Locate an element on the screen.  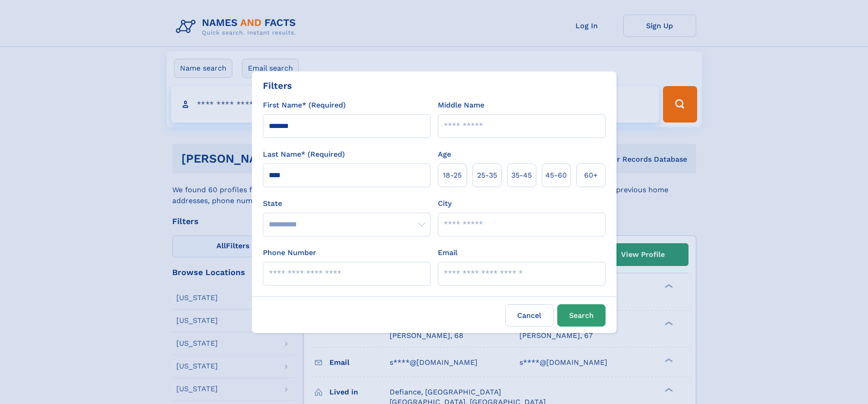
label: First Name* (Required) is located at coordinates (304, 105).